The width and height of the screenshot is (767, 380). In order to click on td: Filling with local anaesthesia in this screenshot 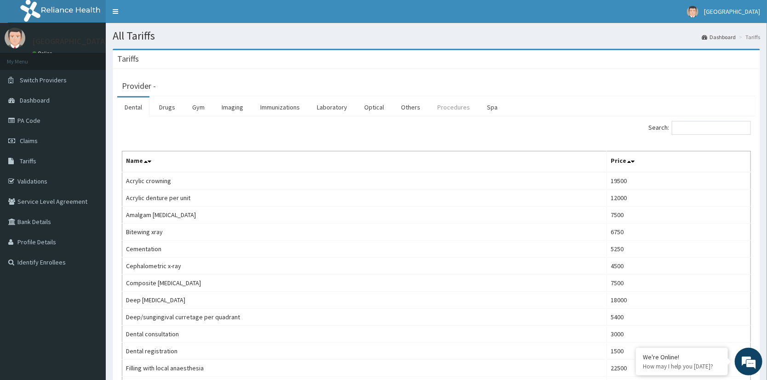, I will do `click(365, 368)`.